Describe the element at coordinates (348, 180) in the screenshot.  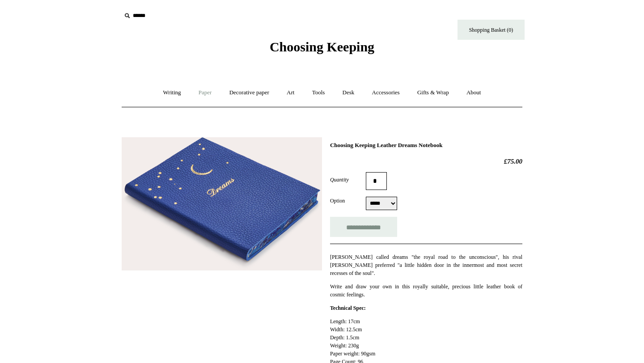
I see `label: Quantity` at that location.